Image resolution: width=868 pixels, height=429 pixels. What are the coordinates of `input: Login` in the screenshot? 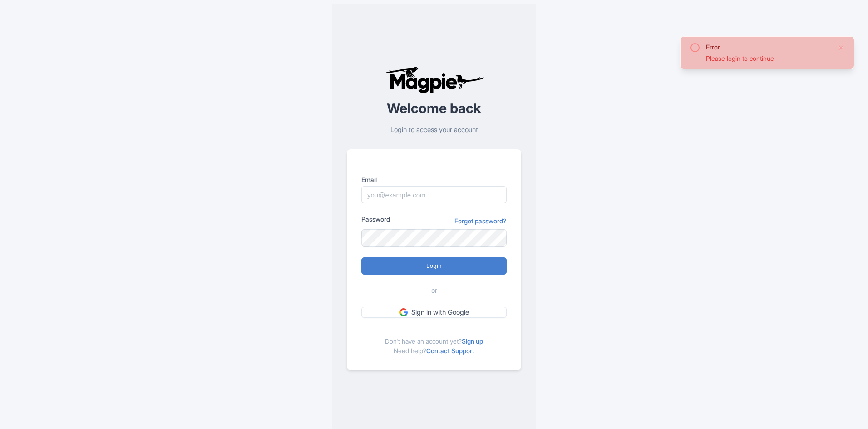 It's located at (434, 266).